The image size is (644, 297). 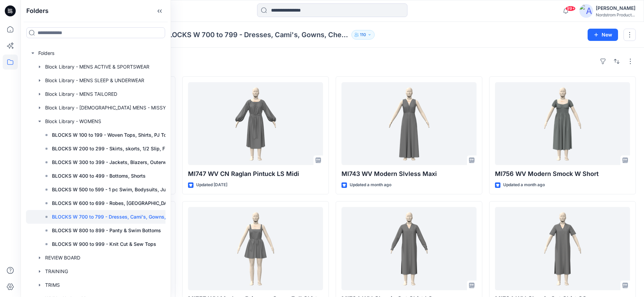 I want to click on p: 110, so click(x=363, y=35).